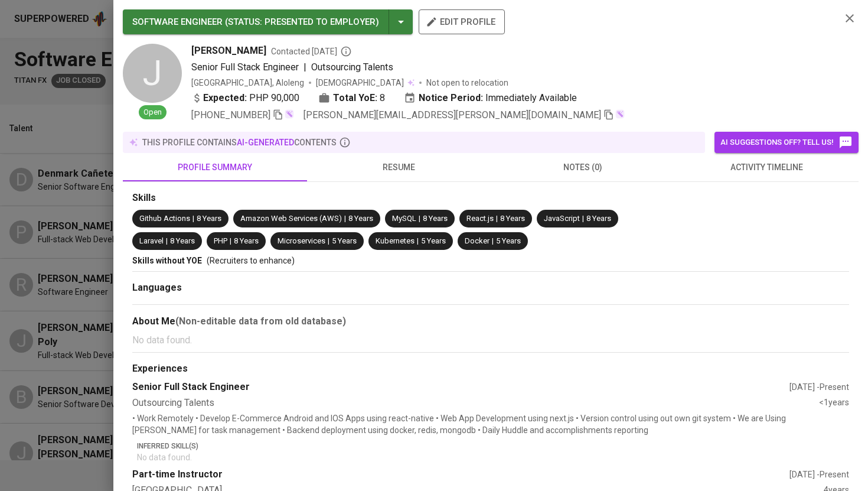  What do you see at coordinates (766, 167) in the screenshot?
I see `span: activity timeline` at bounding box center [766, 167].